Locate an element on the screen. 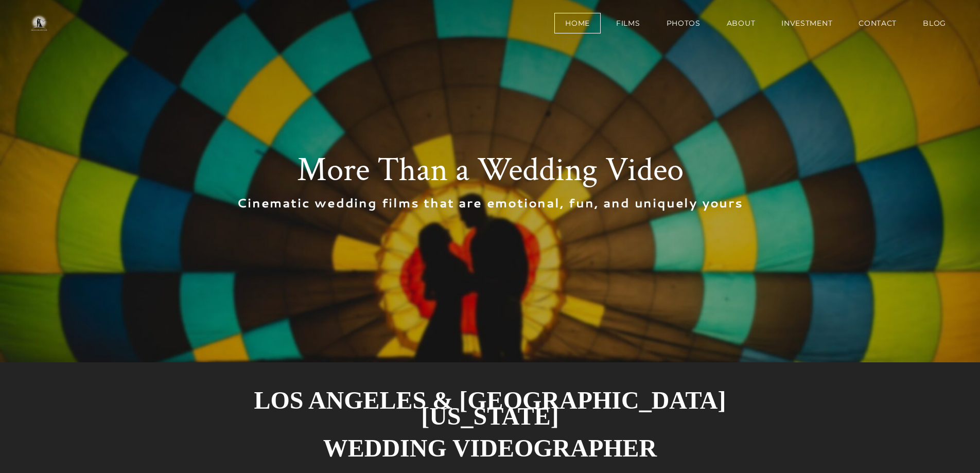 This screenshot has width=980, height=473. img: One in a Million Films | Los Angeles Wedding Videographer is located at coordinates (39, 23).